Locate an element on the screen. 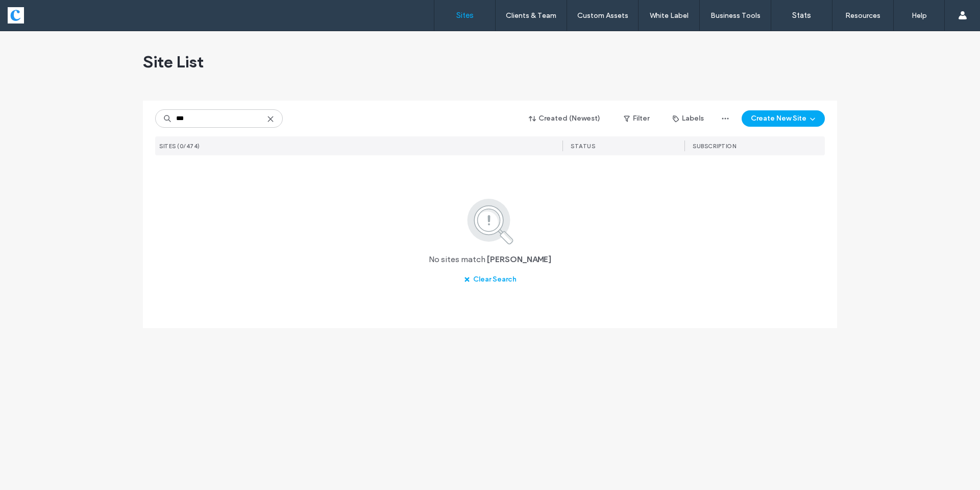  span: SUBSCRIPTION is located at coordinates (714, 146).